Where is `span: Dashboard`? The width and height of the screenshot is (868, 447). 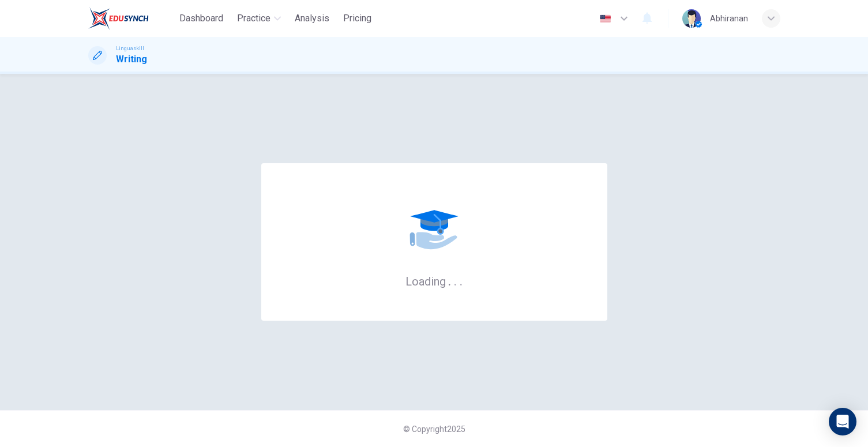 span: Dashboard is located at coordinates (202, 19).